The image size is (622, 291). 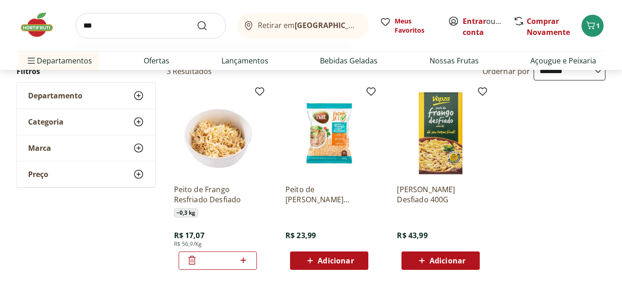 I want to click on span: Retirar em, so click(x=308, y=25).